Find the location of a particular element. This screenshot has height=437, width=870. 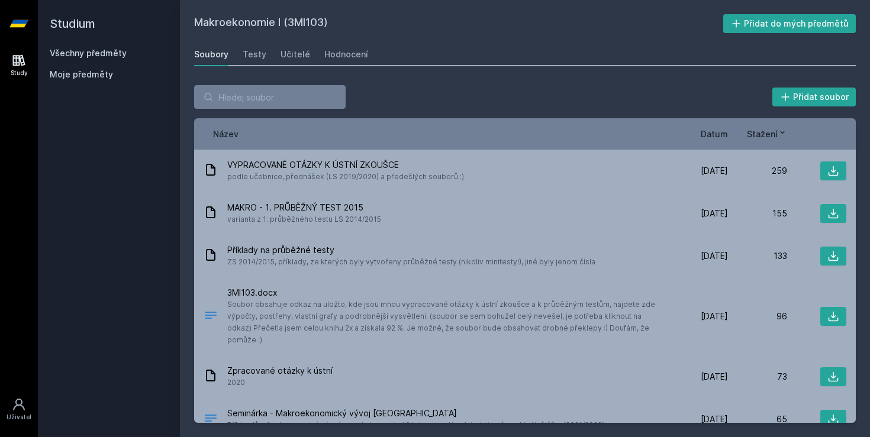

a: Učitelé is located at coordinates (295, 54).